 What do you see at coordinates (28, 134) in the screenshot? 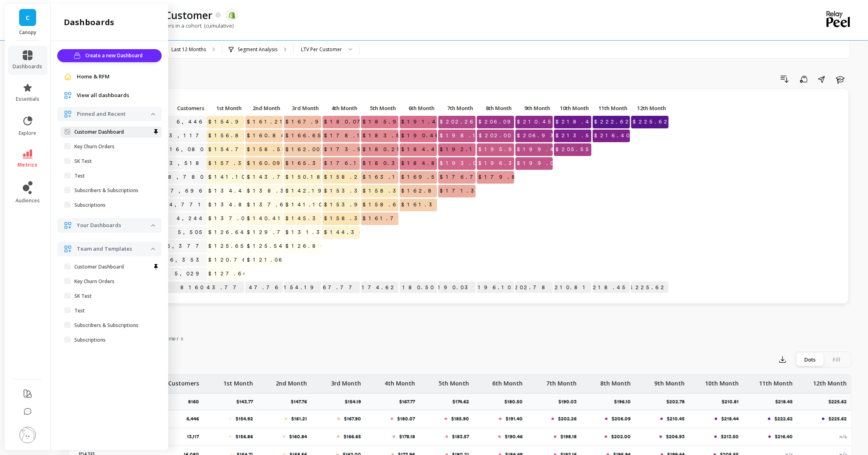
I see `span: explore` at bounding box center [28, 134].